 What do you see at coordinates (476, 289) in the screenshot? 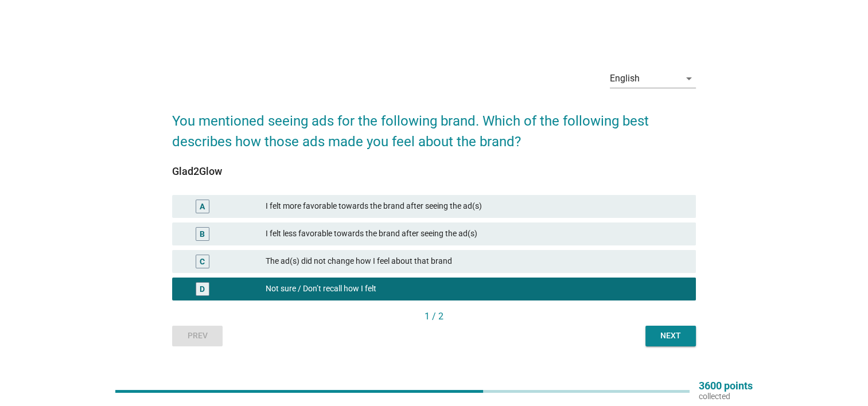
I see `div: Not sure / Don’t recall how I felt` at bounding box center [476, 289].